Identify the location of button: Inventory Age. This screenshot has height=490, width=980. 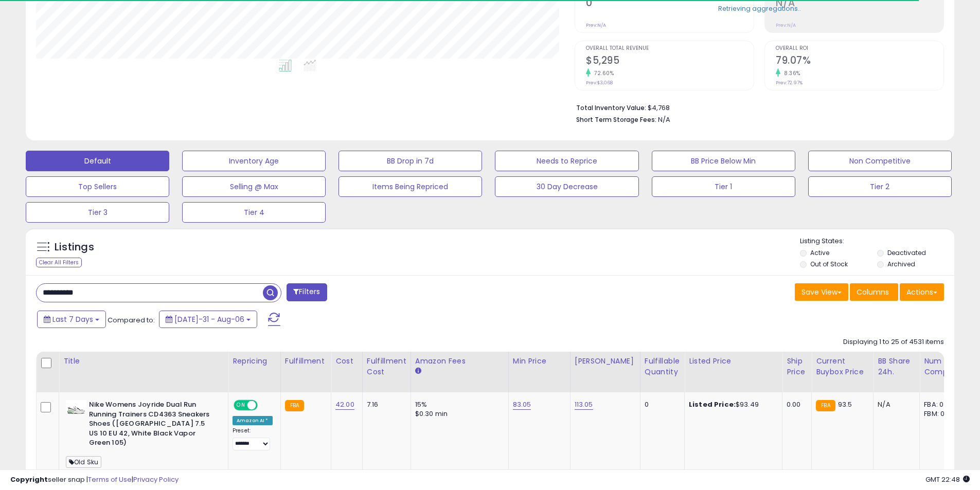
(253, 161).